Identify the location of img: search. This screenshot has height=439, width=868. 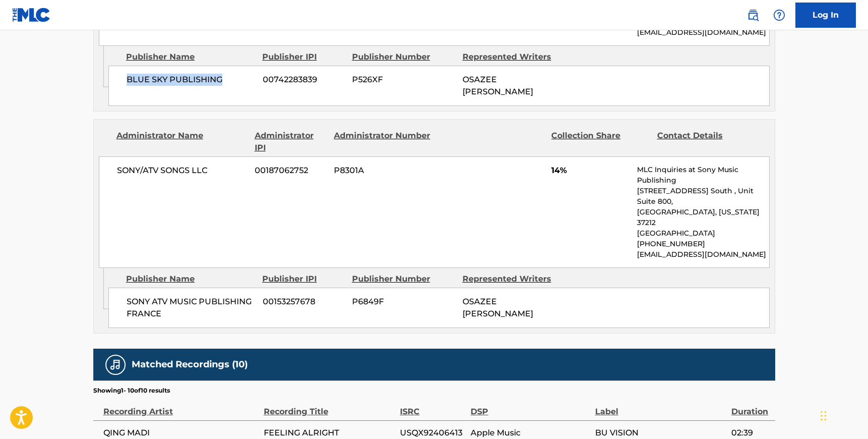
(753, 15).